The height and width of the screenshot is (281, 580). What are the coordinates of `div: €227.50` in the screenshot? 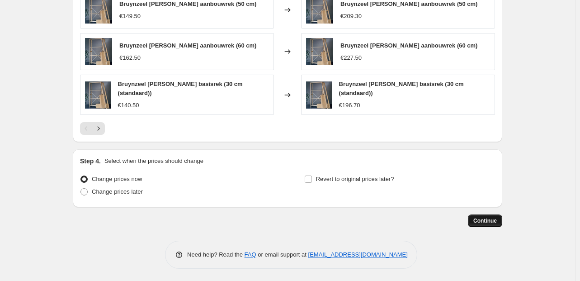 It's located at (351, 58).